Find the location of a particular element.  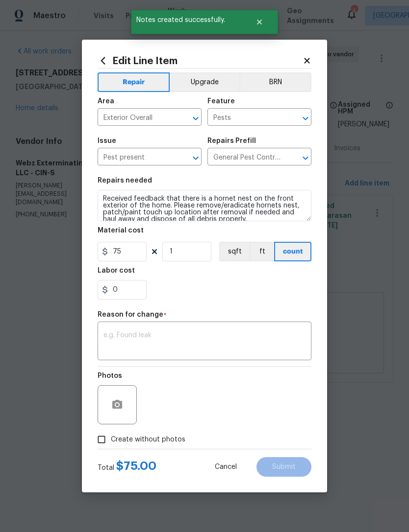

button: Cancel is located at coordinates (226, 467).